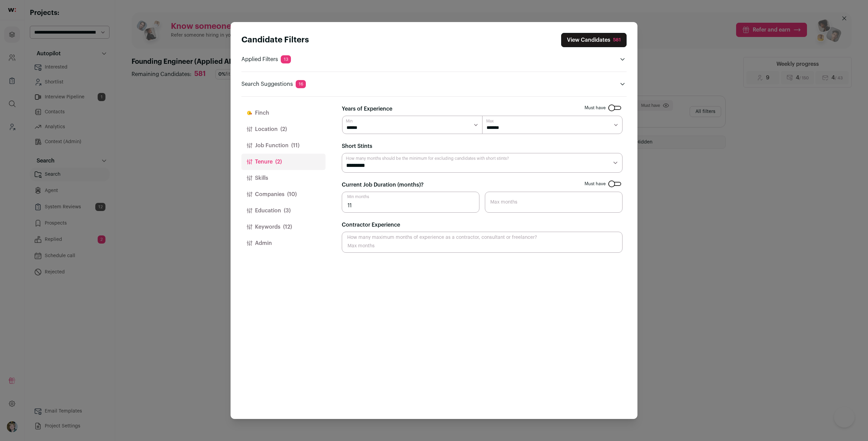 The image size is (868, 441). Describe the element at coordinates (616, 40) in the screenshot. I see `div: 581` at that location.